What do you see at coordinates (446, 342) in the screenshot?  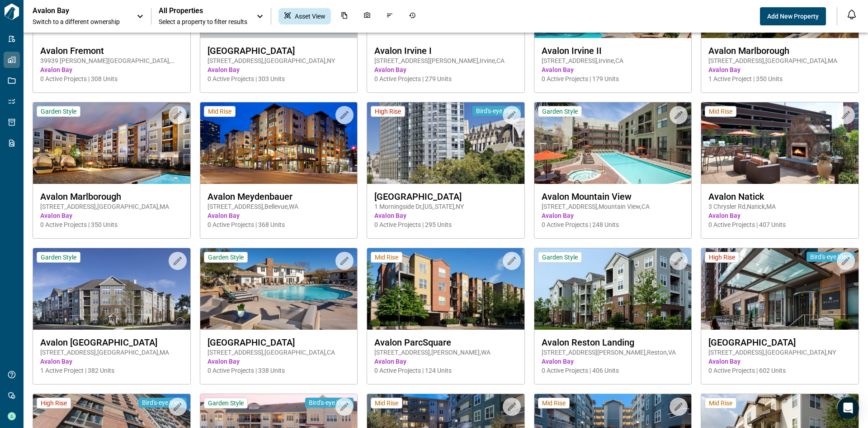 I see `span: Avalon ParcSquare` at bounding box center [446, 342].